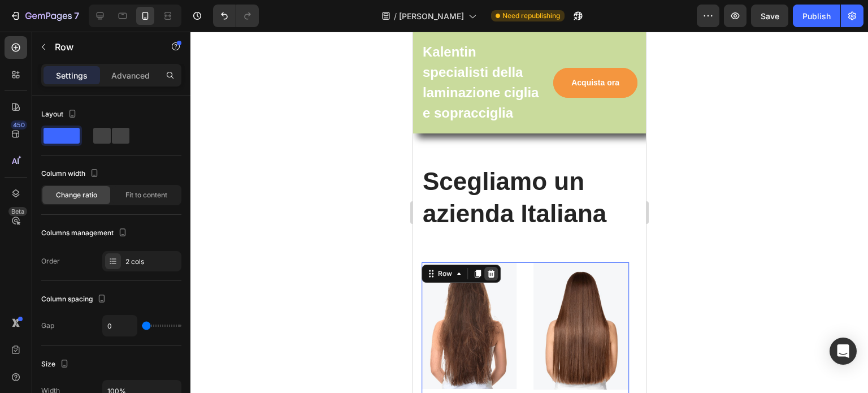  I want to click on p: Settings, so click(72, 75).